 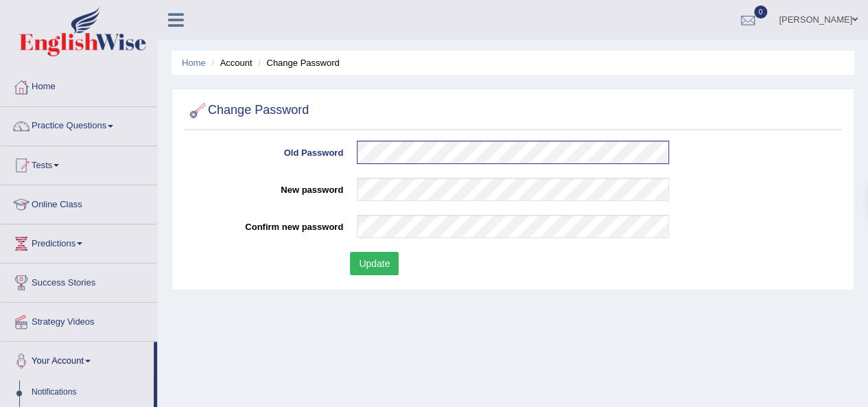 What do you see at coordinates (269, 186) in the screenshot?
I see `label: New password` at bounding box center [269, 186].